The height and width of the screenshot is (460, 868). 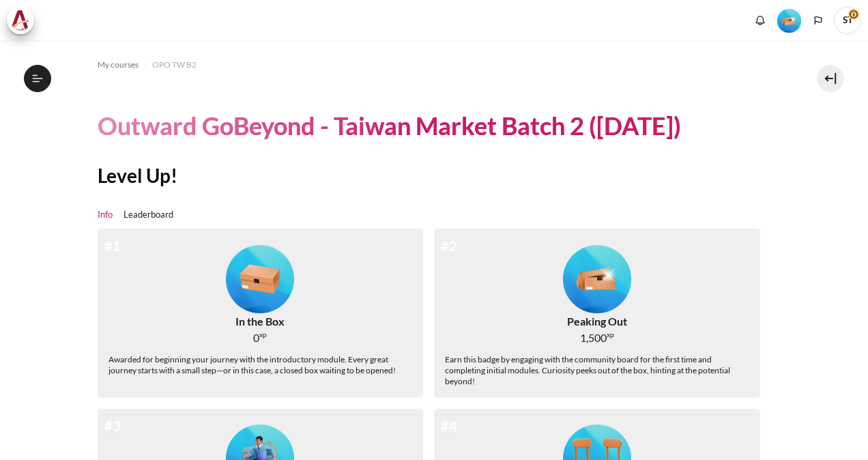 I want to click on button: Languages, so click(x=818, y=20).